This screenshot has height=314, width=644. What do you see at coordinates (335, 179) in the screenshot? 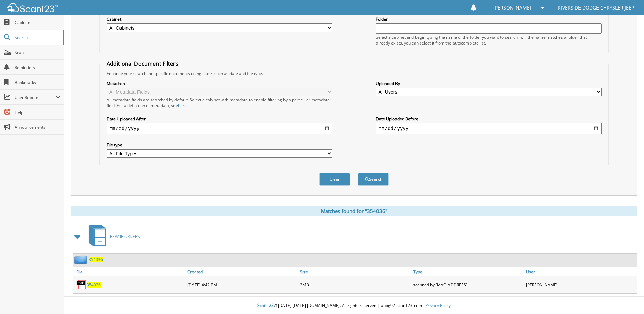
I see `button: Clear` at bounding box center [335, 179].